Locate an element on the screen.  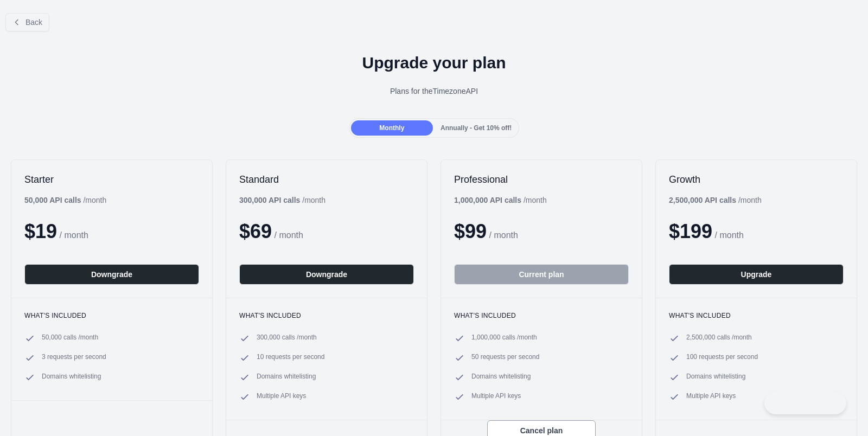
span: $ 99 is located at coordinates (470, 231).